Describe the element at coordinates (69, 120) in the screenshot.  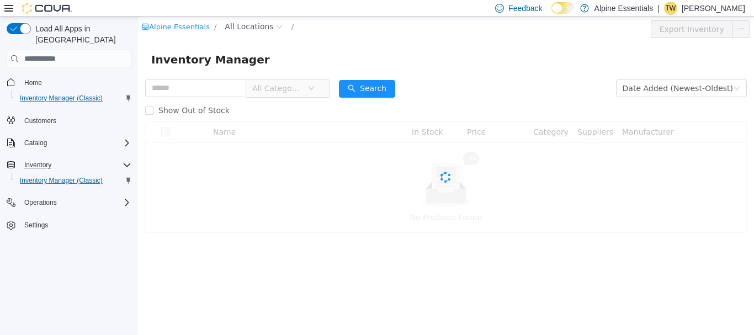
I see `button: Customers` at that location.